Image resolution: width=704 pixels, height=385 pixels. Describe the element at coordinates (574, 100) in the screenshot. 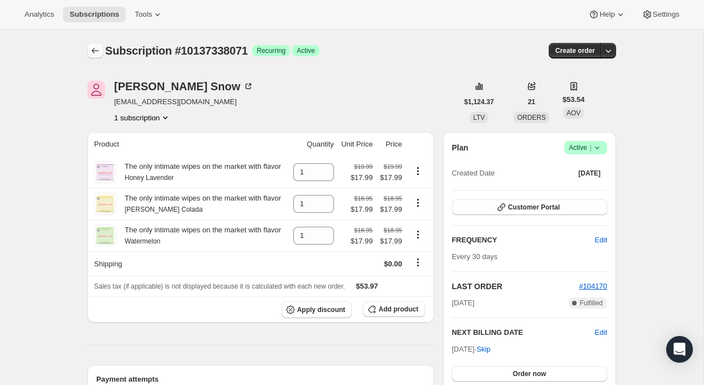

I see `span: $53.54` at that location.